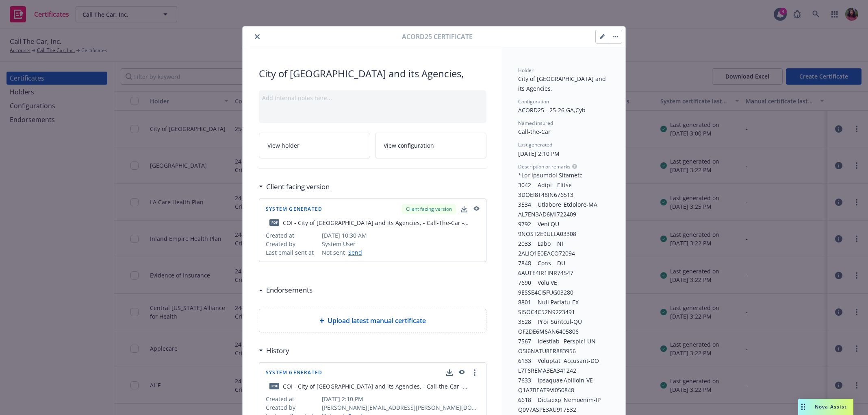 The image size is (868, 415). Describe the element at coordinates (830, 406) in the screenshot. I see `span: Nova Assist` at that location.